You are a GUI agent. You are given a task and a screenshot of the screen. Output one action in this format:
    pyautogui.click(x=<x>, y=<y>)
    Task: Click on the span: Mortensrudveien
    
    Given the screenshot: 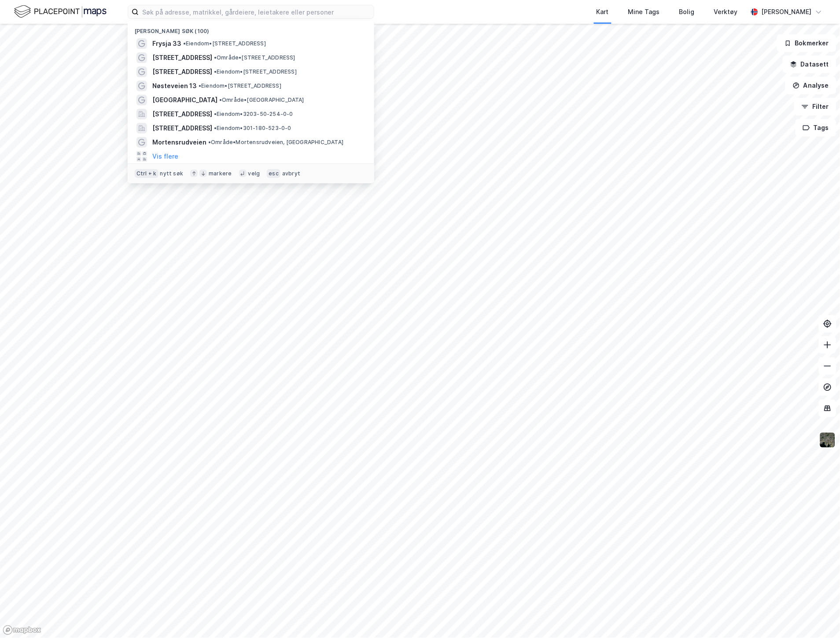 What is the action you would take?
    pyautogui.click(x=180, y=142)
    